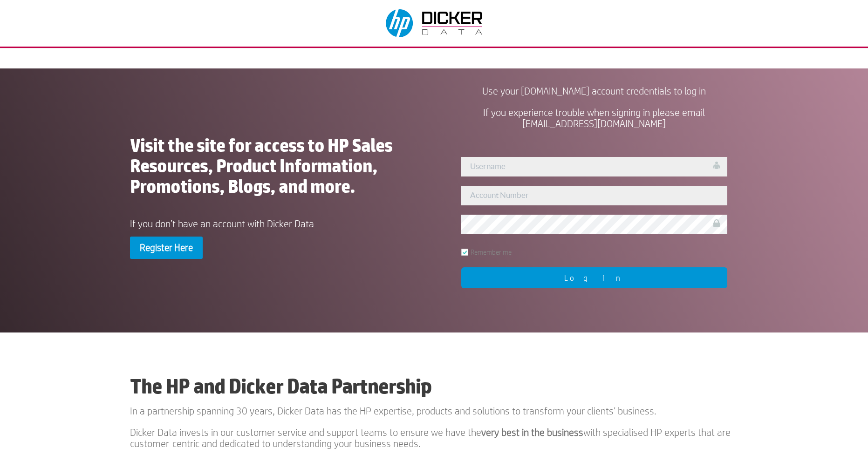 This screenshot has height=468, width=868. Describe the element at coordinates (394, 411) in the screenshot. I see `span: In a partnership spanning 30 years, Dicker Data has the HP expertise, products and solutions to t...` at that location.